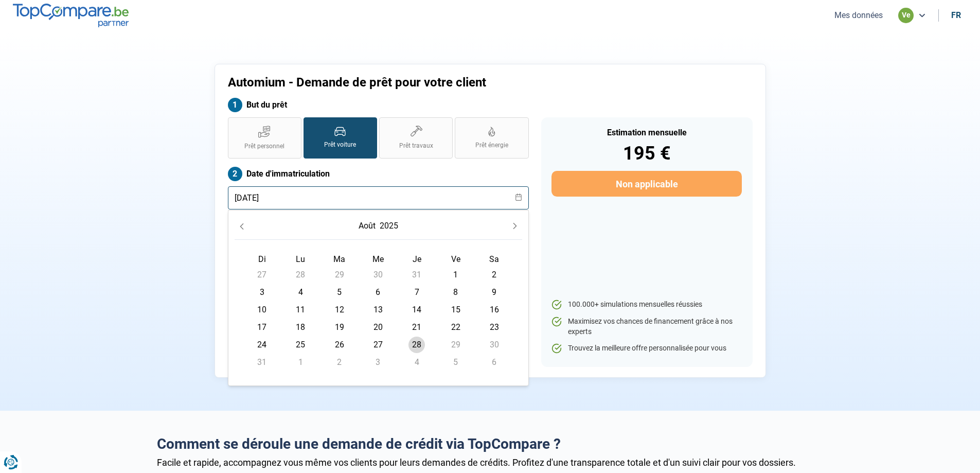 This screenshot has height=473, width=980. I want to click on li: Trouvez la meilleure offre personnalisée pour vous, so click(646, 348).